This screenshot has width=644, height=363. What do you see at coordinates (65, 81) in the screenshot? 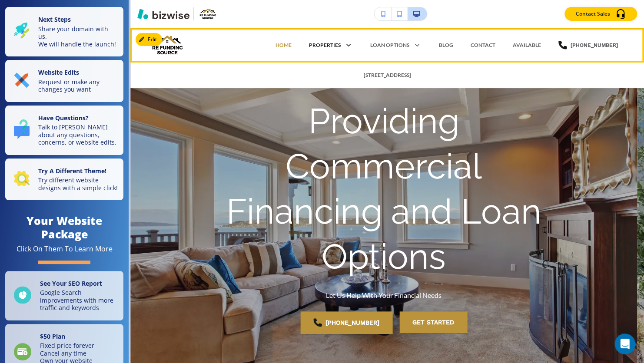
I see `button: Website EditsRequest or make any changes you want` at bounding box center [65, 81].